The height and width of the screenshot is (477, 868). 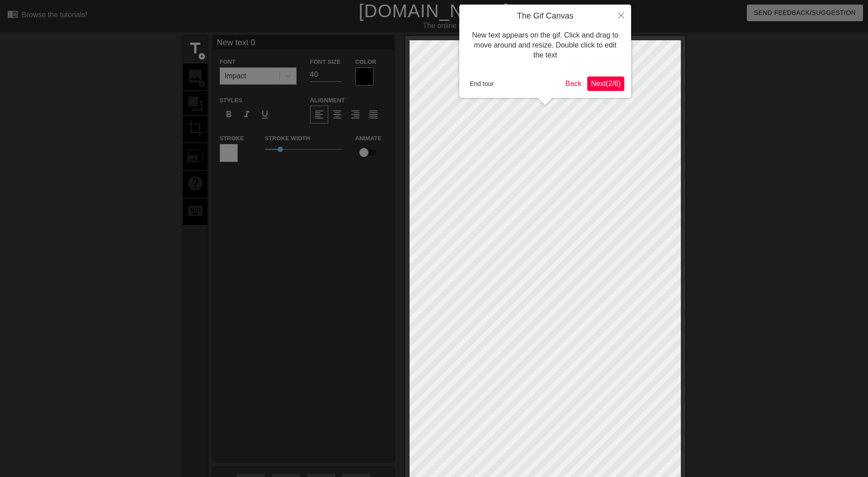 I want to click on span: add_circle, so click(x=201, y=56).